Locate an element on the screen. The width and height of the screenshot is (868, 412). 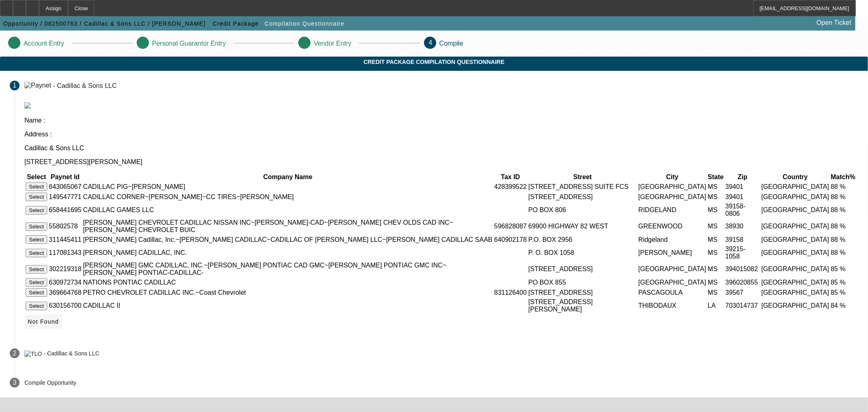
p: Cadillac & Sons LLC is located at coordinates (441, 148).